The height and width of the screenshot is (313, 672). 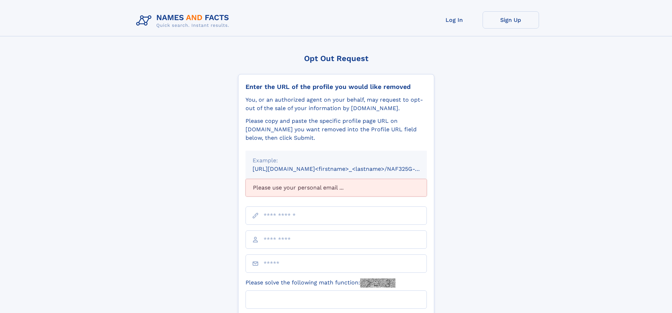 I want to click on img: Logo Names and Facts, so click(x=184, y=21).